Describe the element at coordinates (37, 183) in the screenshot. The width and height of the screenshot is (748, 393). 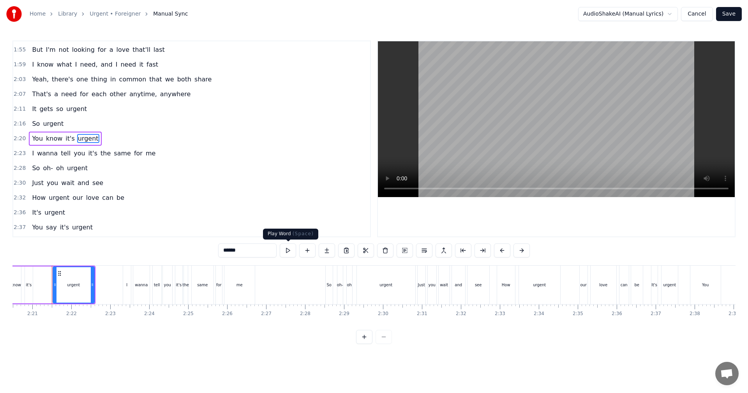
I see `span: Just` at that location.